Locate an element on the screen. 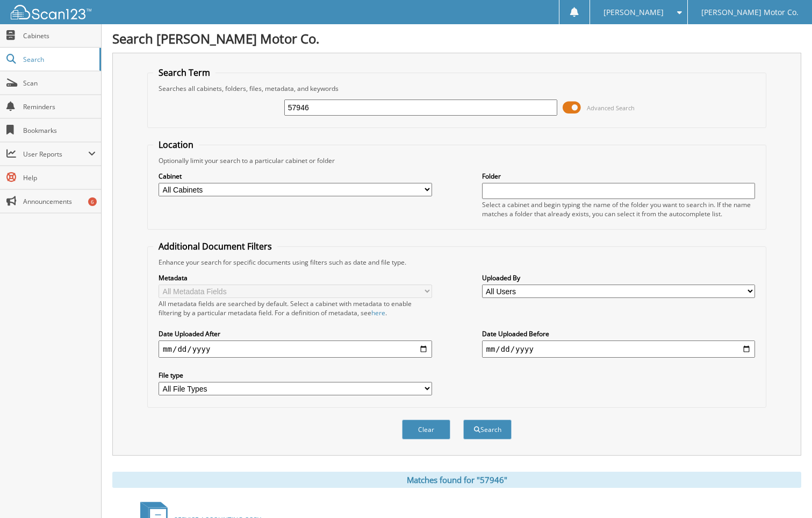 This screenshot has width=812, height=518. span: Search is located at coordinates (58, 59).